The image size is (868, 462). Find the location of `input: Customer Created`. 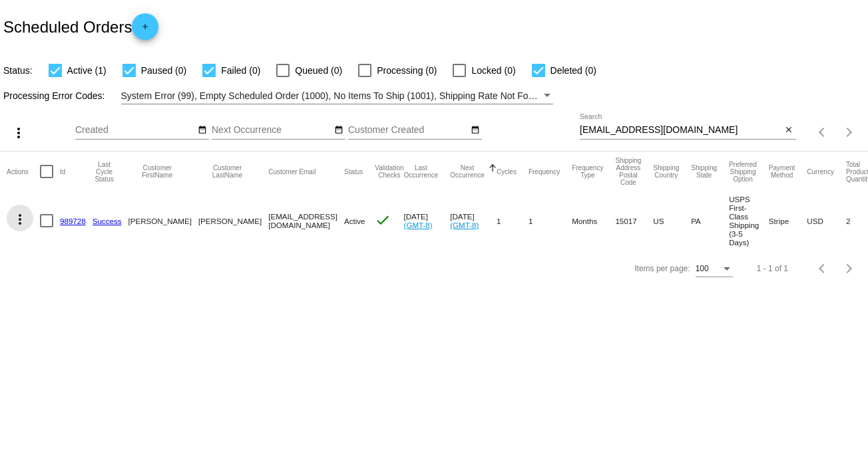

input: Customer Created is located at coordinates (408, 131).